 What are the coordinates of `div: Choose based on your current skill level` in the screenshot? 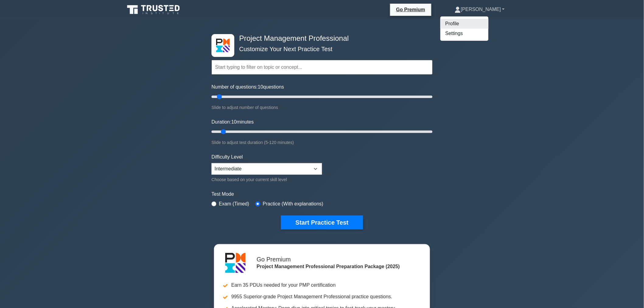 It's located at (267, 179).